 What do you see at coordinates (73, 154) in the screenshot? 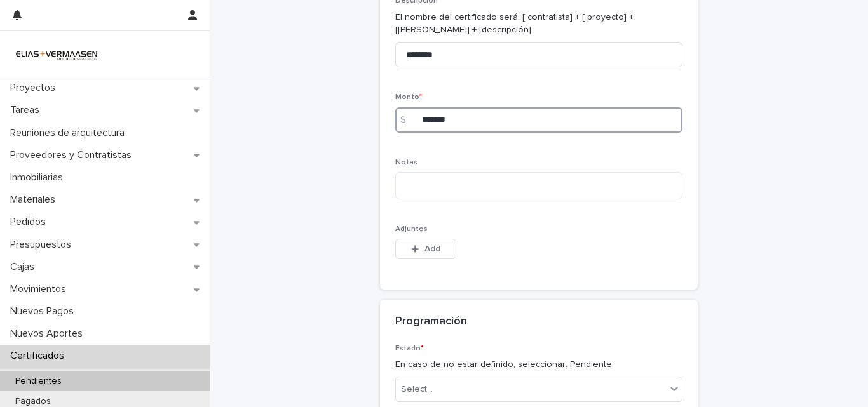
I see `p: Proveedores y Contratistas` at bounding box center [73, 154].